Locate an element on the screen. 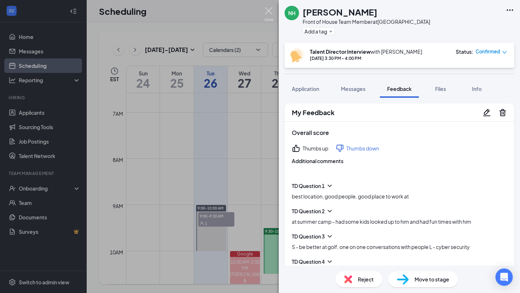 This screenshot has height=293, width=520. div: Status : is located at coordinates (464, 52).